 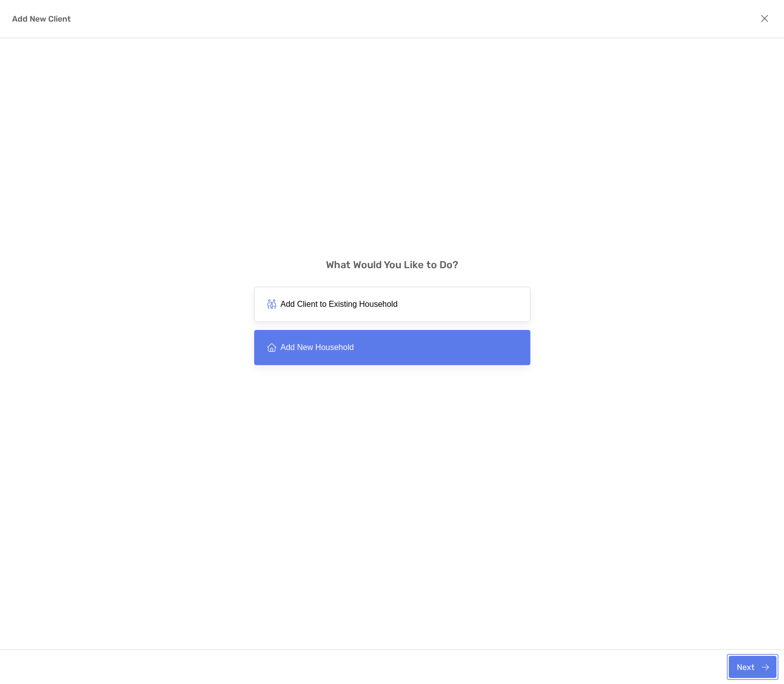 I want to click on h3: What Would You Like to Do?, so click(x=392, y=265).